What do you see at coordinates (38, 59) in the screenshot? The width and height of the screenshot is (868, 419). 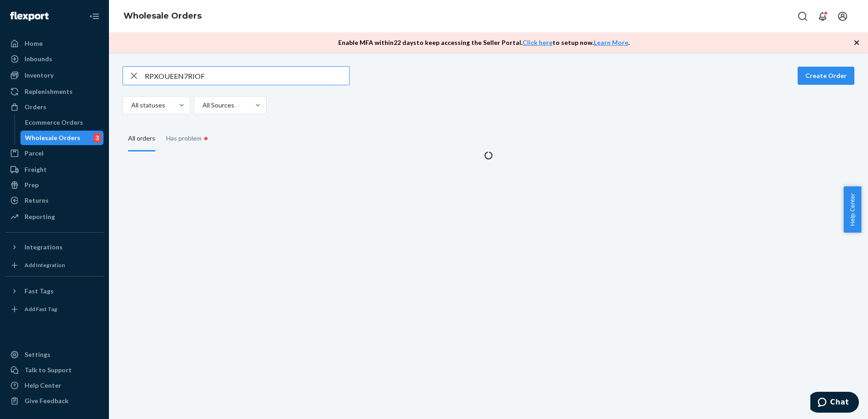 I see `div: Inbounds` at bounding box center [38, 59].